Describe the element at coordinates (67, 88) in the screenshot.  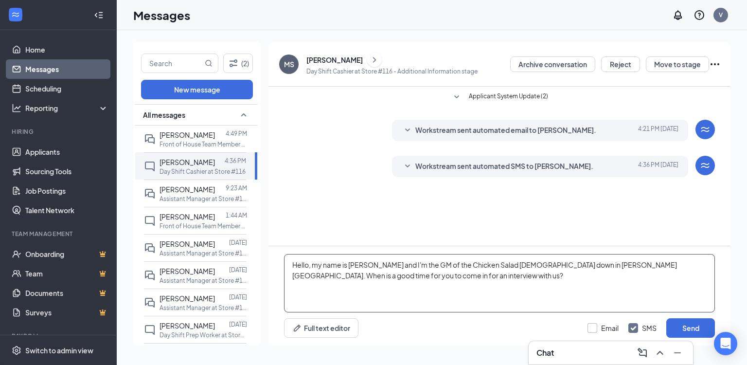
I see `a: Scheduling` at that location.